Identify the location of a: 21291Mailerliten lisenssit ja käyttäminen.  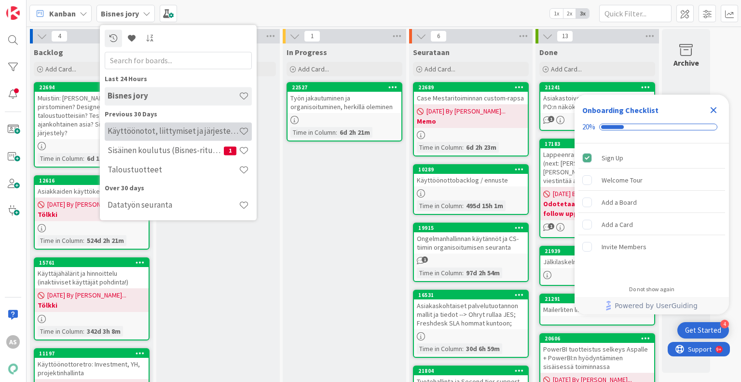
(598, 309).